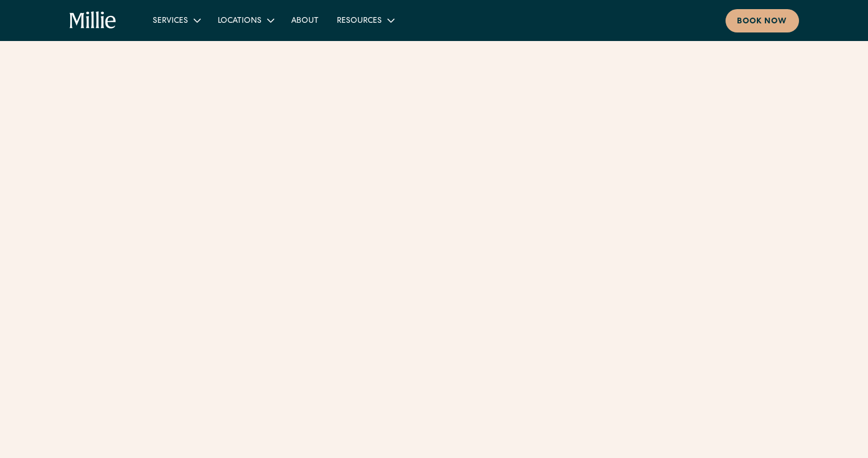 The width and height of the screenshot is (868, 458). I want to click on a: About, so click(305, 20).